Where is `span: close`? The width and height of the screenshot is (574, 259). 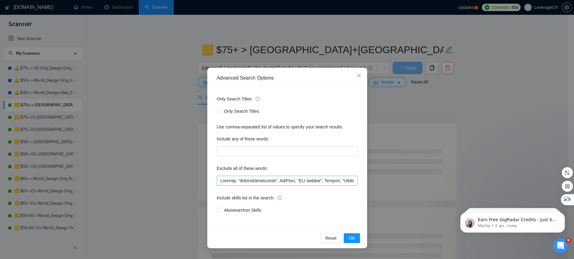 span: close is located at coordinates (359, 76).